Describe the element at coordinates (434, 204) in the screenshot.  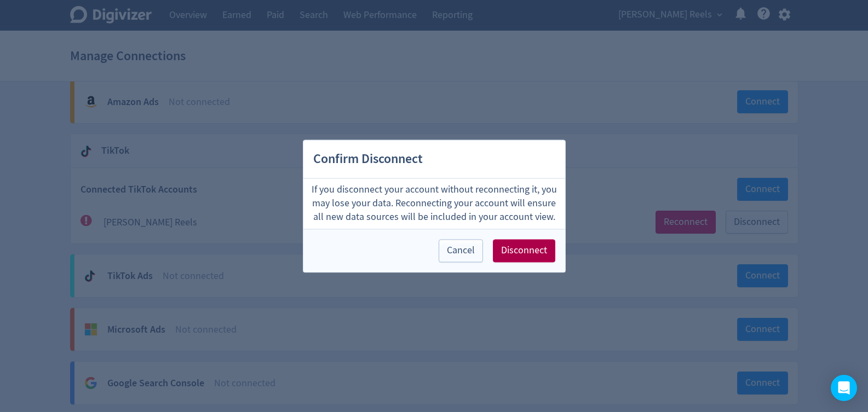
I see `p: If you disconnect your account without reconnecting it, you may lose your data. Reconnecting your...` at that location.